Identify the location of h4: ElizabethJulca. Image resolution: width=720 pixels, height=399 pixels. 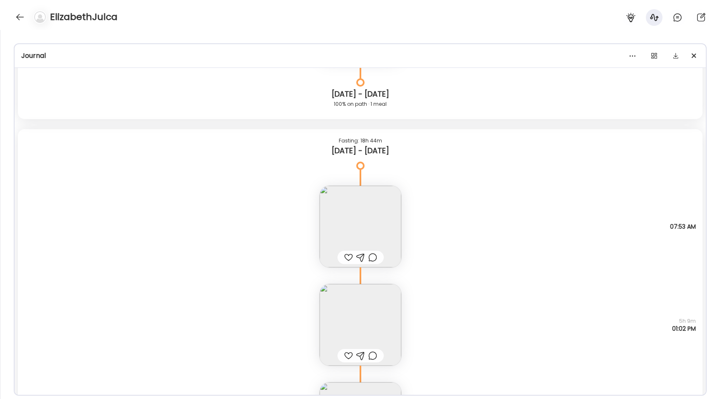
(84, 17).